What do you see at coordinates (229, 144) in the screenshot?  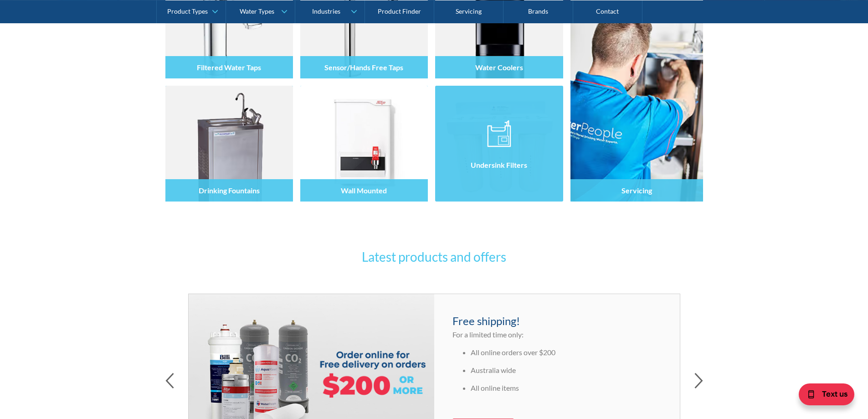 I see `img: Drinking Fountains` at bounding box center [229, 144].